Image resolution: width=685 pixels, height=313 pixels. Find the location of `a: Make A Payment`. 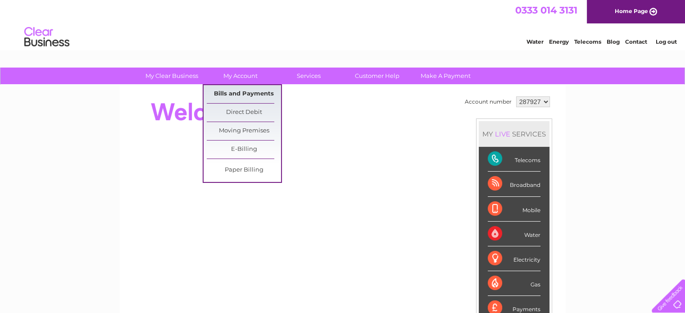

a: Make A Payment is located at coordinates (445, 76).